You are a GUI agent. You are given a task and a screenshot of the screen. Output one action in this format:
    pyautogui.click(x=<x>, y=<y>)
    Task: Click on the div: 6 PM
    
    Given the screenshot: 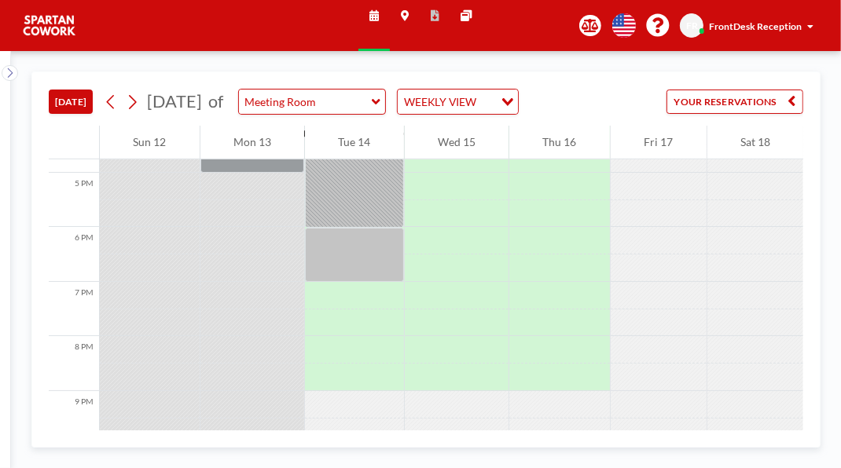 What is the action you would take?
    pyautogui.click(x=74, y=255)
    